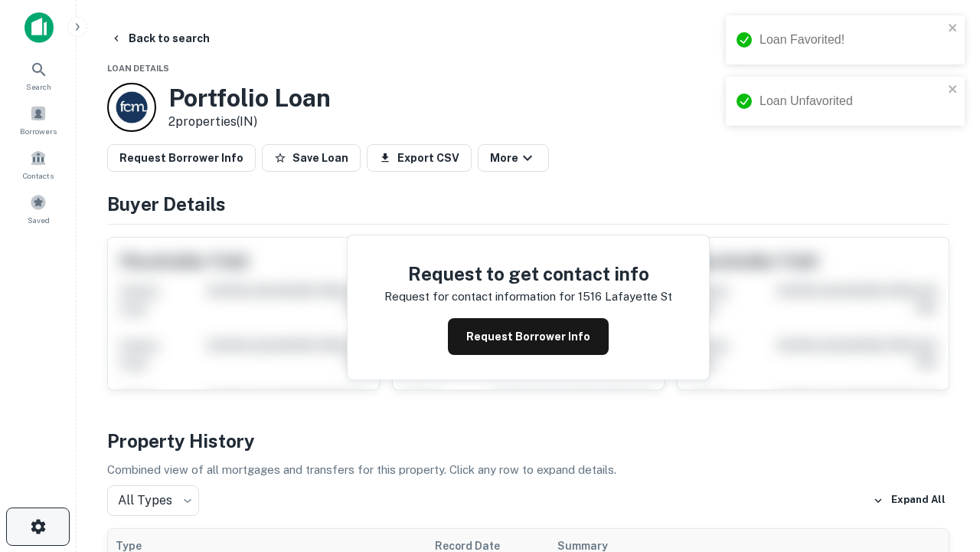 The image size is (980, 552). I want to click on span: Contacts, so click(39, 176).